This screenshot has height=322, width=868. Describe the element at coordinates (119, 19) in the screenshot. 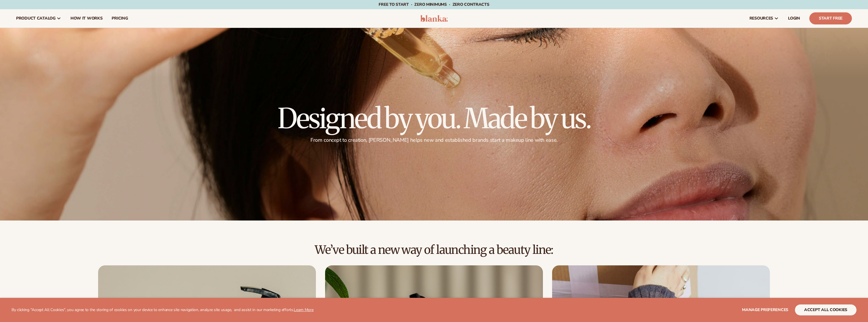

I see `a: pricing` at that location.